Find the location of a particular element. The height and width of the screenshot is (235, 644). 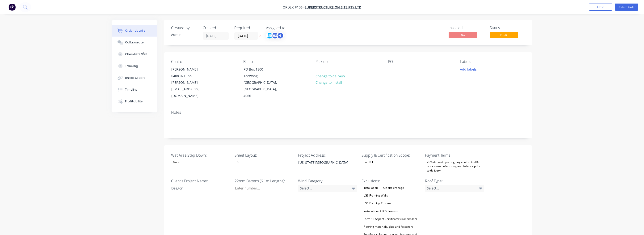

label: Project Address: is located at coordinates (328, 155).